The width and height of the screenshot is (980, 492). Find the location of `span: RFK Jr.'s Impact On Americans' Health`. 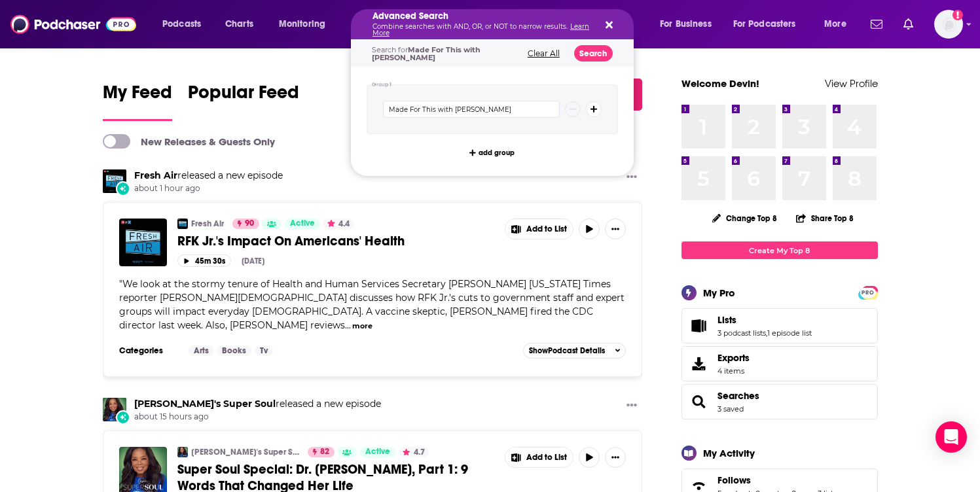

span: RFK Jr.'s Impact On Americans' Health is located at coordinates (291, 240).